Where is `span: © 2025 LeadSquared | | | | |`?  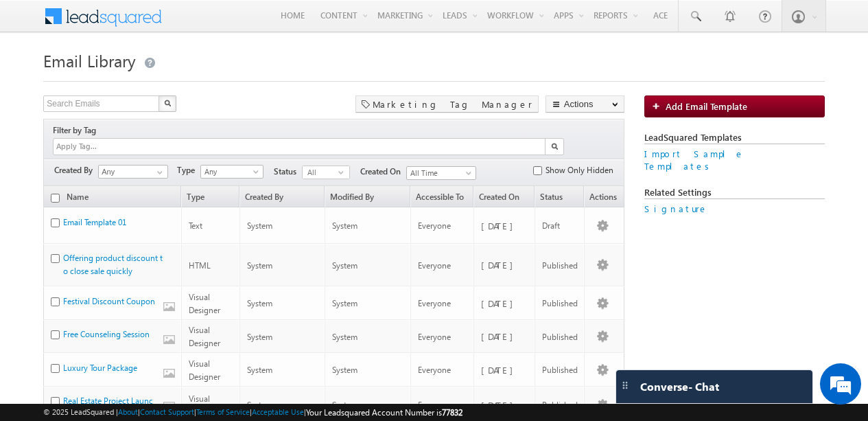
span: © 2025 LeadSquared | | | | | is located at coordinates (252, 412).